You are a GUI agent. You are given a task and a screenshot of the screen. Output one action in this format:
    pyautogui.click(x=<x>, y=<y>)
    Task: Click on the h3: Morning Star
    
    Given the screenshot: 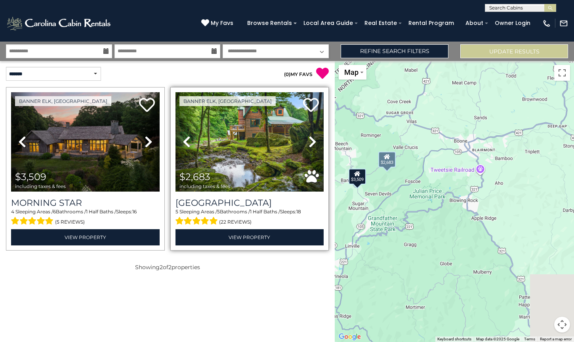 What is the action you would take?
    pyautogui.click(x=85, y=203)
    